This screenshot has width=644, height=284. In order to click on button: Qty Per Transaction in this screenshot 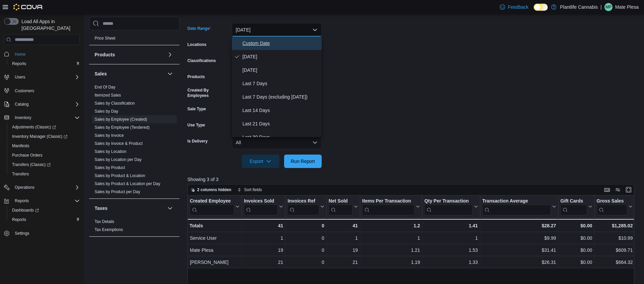, I will do `click(451, 206)`.